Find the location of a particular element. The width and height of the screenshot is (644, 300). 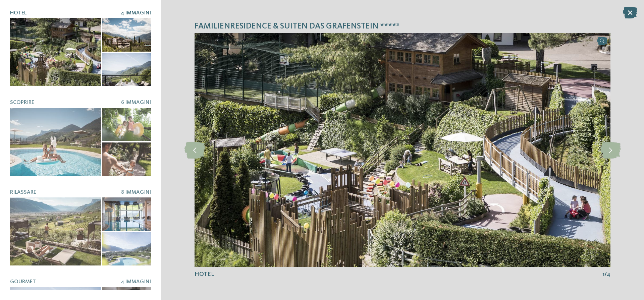

span: Gourmet is located at coordinates (23, 282).